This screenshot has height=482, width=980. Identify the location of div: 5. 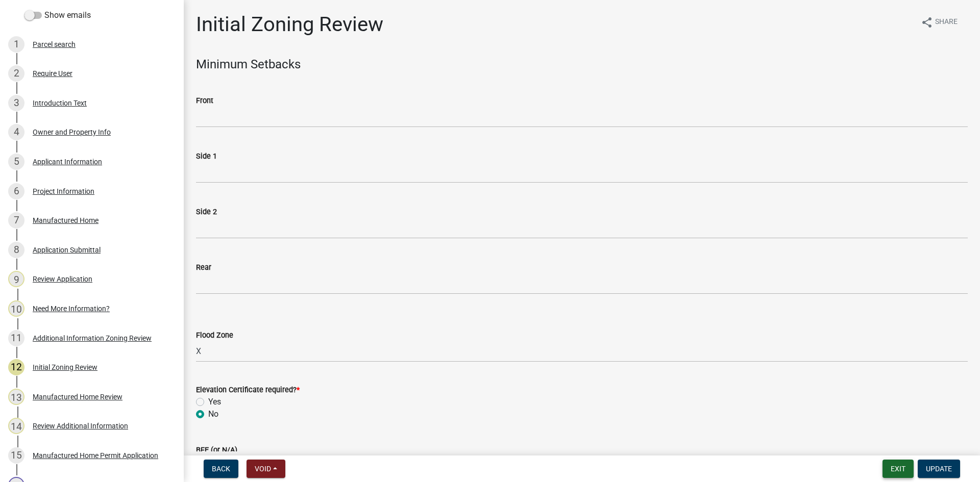
(17, 162).